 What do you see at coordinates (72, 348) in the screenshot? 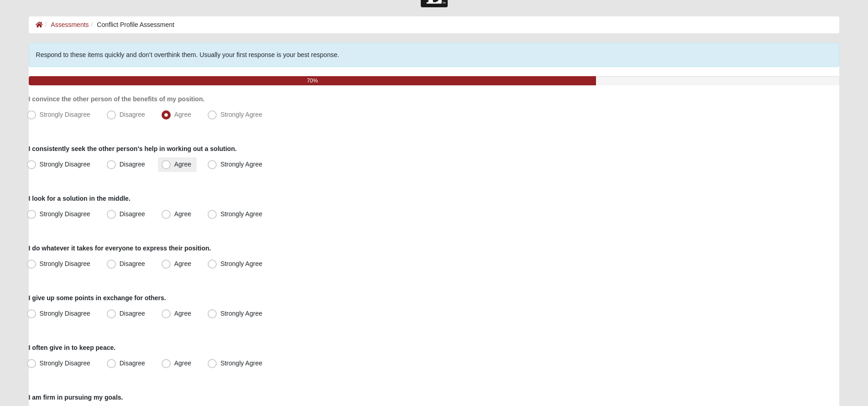
I see `label: I often give in to keep peace.` at bounding box center [72, 348].